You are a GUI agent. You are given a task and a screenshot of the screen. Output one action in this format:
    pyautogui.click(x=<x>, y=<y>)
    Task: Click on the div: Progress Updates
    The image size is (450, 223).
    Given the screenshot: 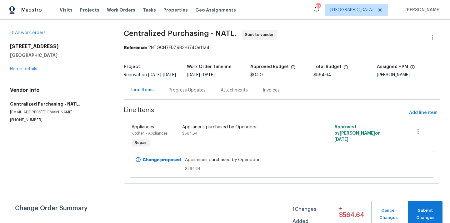 What is the action you would take?
    pyautogui.click(x=187, y=90)
    